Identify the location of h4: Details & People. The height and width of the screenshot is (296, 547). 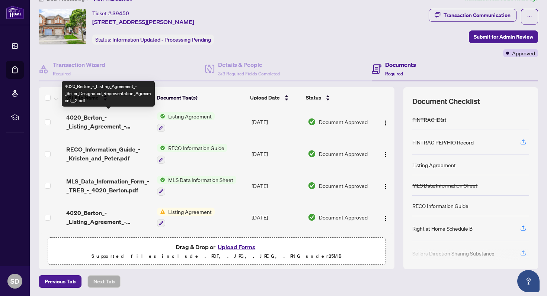
(249, 65).